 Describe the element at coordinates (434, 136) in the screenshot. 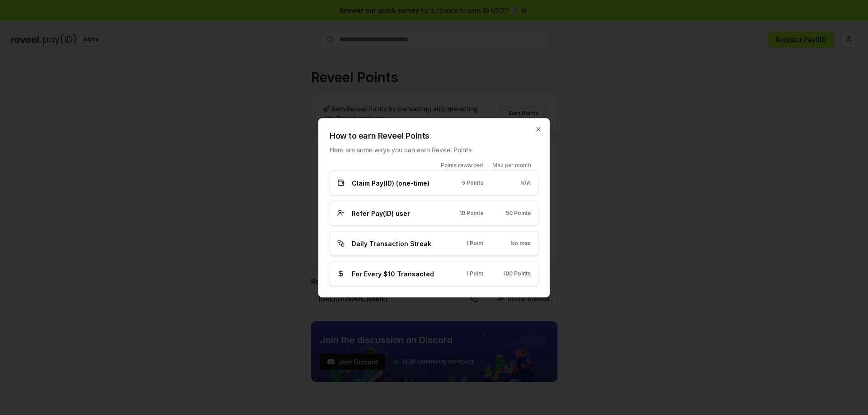

I see `h2: How to earn Reveel Points` at that location.